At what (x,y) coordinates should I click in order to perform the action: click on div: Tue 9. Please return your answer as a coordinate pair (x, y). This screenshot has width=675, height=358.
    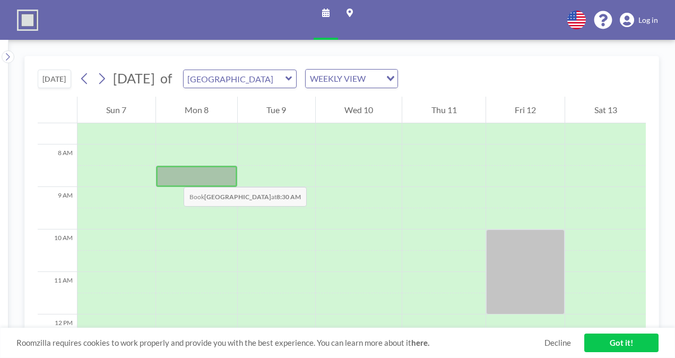
    Looking at the image, I should click on (276, 110).